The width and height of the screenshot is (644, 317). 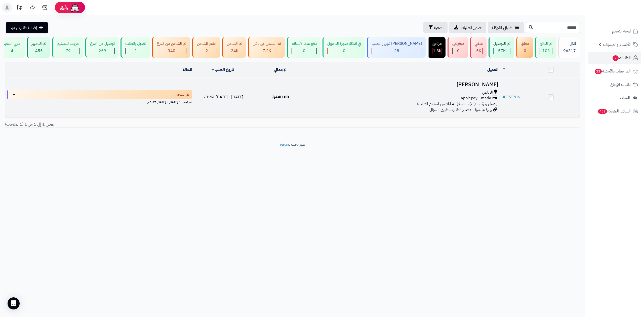 What do you see at coordinates (235, 51) in the screenshot?
I see `div: 24019` at bounding box center [235, 51].